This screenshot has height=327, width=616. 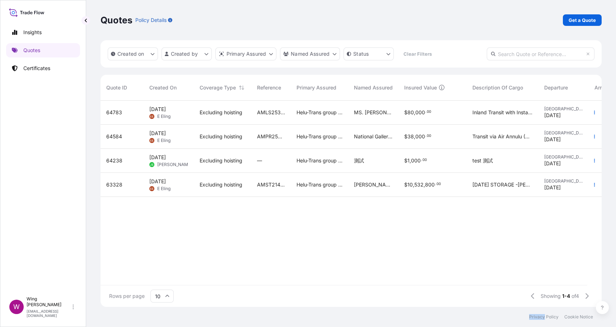 I want to click on span: E Eling, so click(x=164, y=140).